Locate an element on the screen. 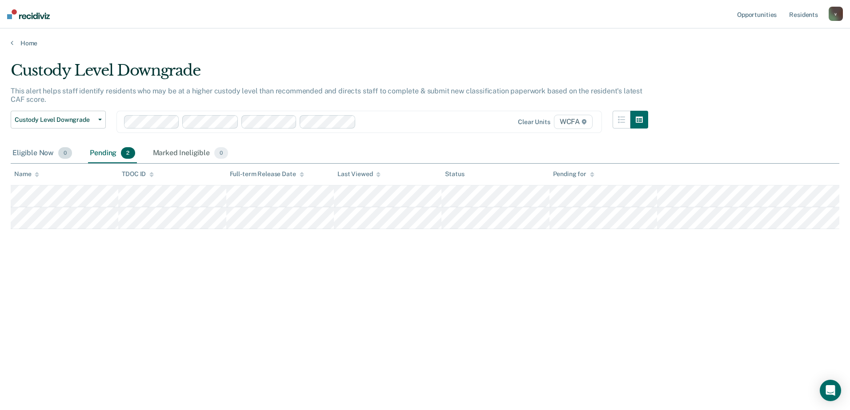  div: TDOC ID is located at coordinates (138, 174).